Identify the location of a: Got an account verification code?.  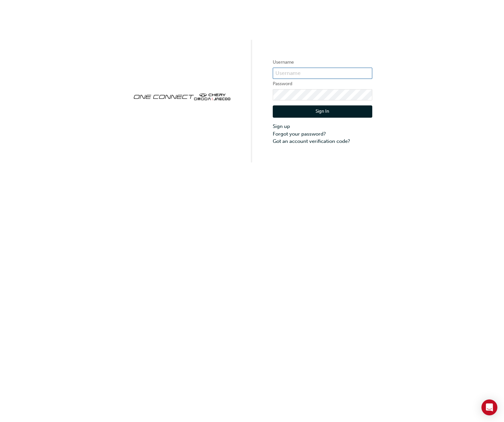
(322, 141).